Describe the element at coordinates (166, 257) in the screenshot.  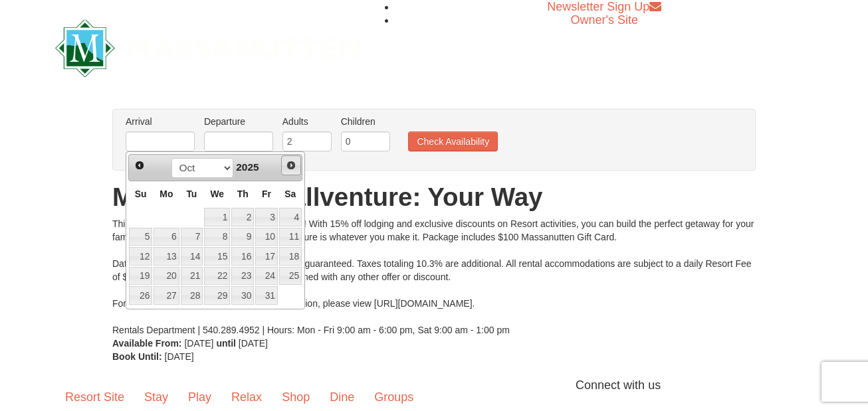
I see `a: 13` at that location.